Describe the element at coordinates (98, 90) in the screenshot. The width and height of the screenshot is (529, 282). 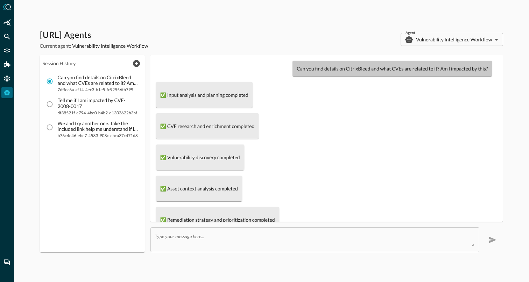
I see `span: 7dffec6a-af14-4ec3-b1e5-fc92556fb799` at that location.